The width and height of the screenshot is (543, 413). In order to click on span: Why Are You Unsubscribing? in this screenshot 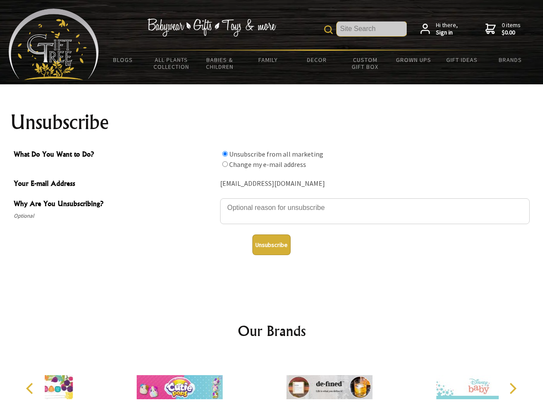, I will do `click(115, 204)`.